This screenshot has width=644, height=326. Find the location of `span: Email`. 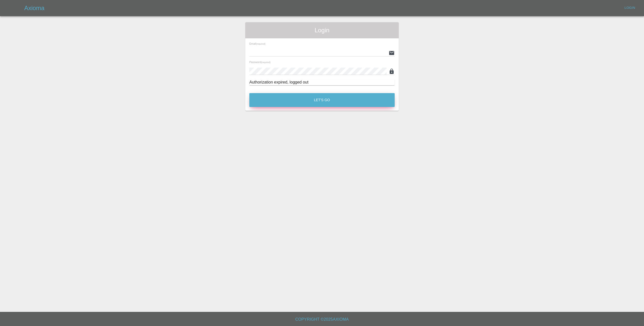

span: Email is located at coordinates (257, 44).